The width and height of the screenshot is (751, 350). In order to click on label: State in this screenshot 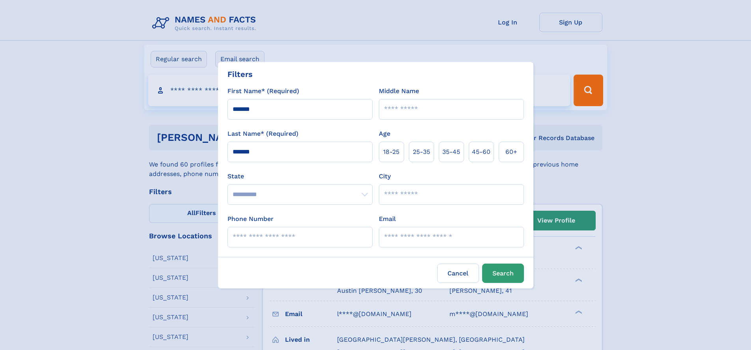, I will do `click(300, 176)`.